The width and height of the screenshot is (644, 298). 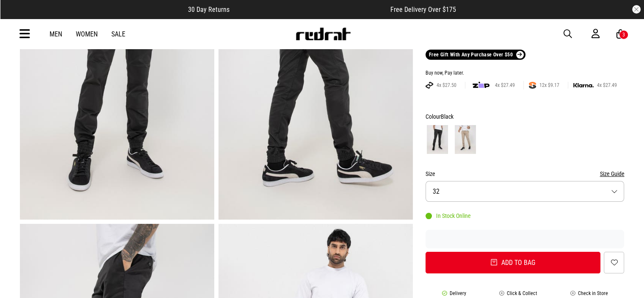 I want to click on div: In Stock Online, so click(x=448, y=215).